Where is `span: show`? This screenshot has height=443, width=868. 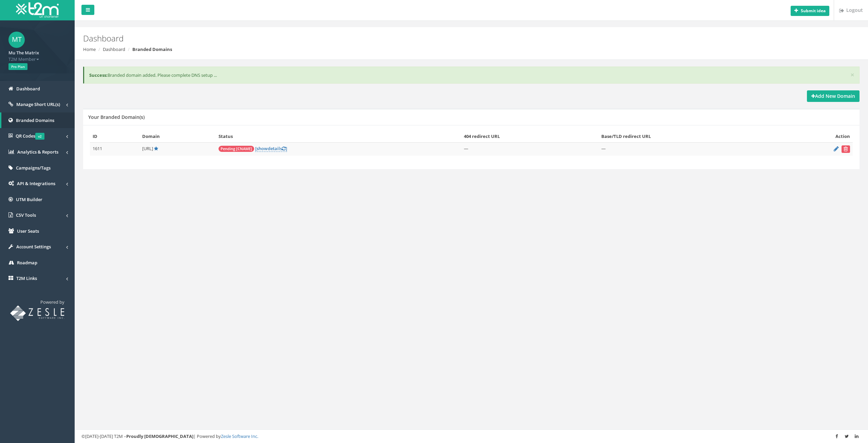 span: show is located at coordinates (262, 148).